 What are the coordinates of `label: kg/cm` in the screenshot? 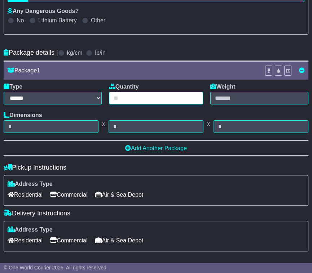 It's located at (75, 53).